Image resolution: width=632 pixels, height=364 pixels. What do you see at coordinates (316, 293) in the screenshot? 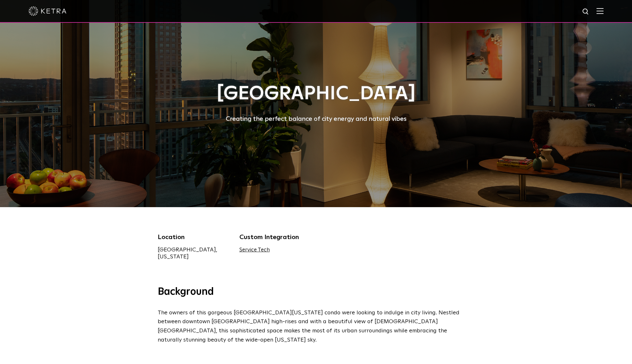
I see `h3: Background` at bounding box center [316, 293].